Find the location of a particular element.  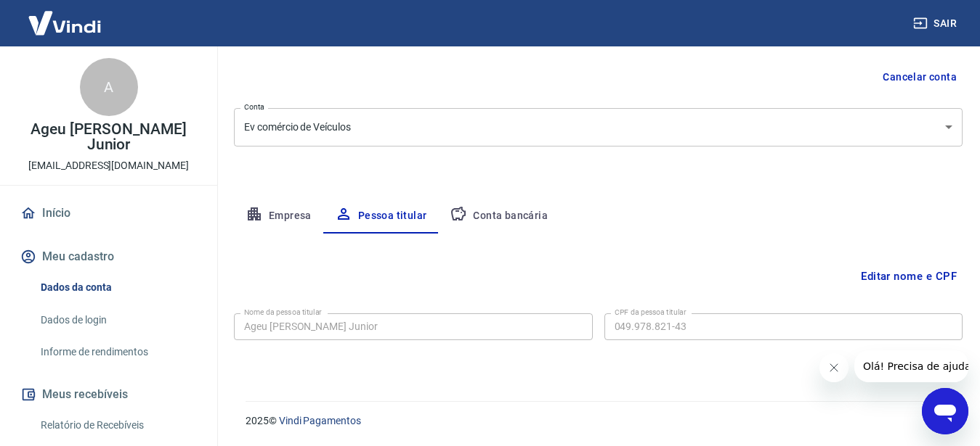

button: Sair is located at coordinates (936, 23).